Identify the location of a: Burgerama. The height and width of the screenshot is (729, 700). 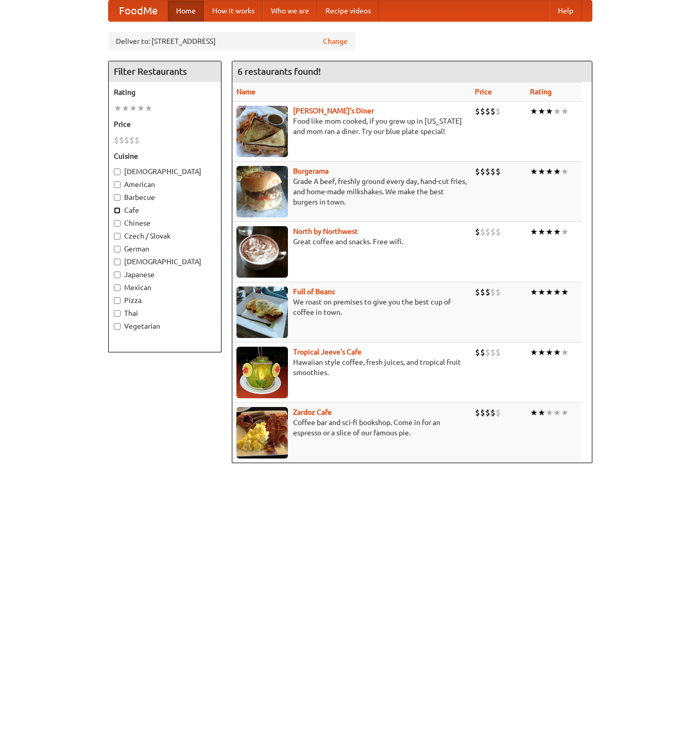
(310, 171).